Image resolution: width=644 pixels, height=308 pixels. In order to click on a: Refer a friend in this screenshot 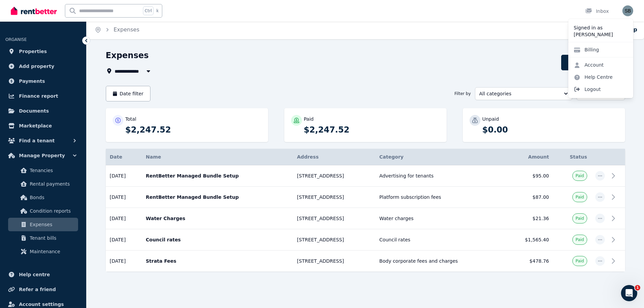, I will do `click(43, 290)`.